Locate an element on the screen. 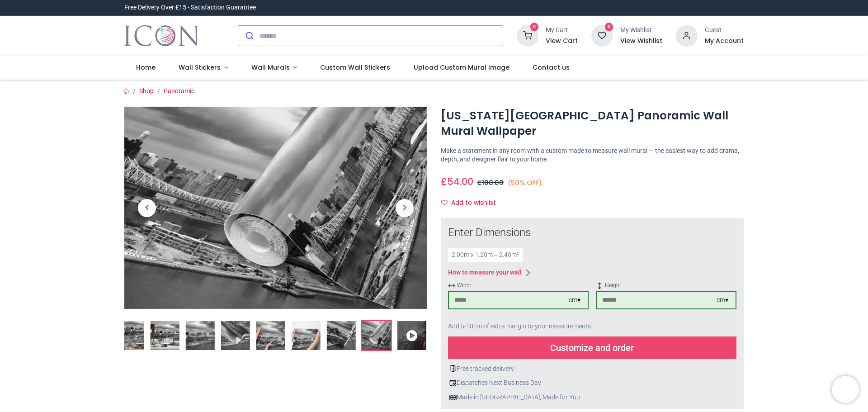 This screenshot has height=412, width=868. span: Contact us is located at coordinates (551, 68).